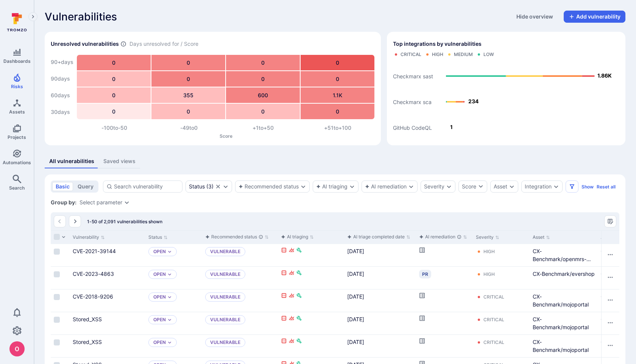 The height and width of the screenshot is (364, 636). I want to click on button: basic, so click(63, 187).